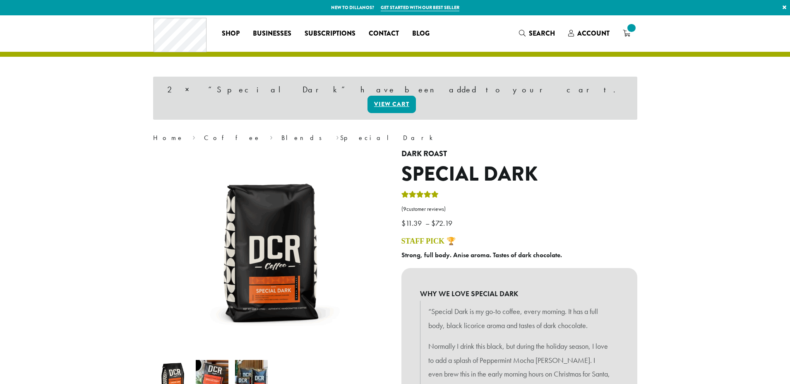  I want to click on span: Contact, so click(384, 34).